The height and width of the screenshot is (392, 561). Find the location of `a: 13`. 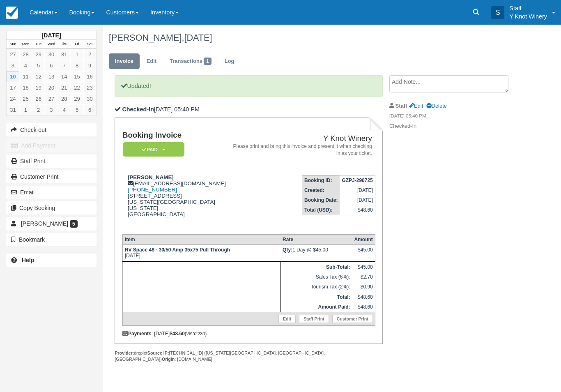

a: 13 is located at coordinates (51, 76).